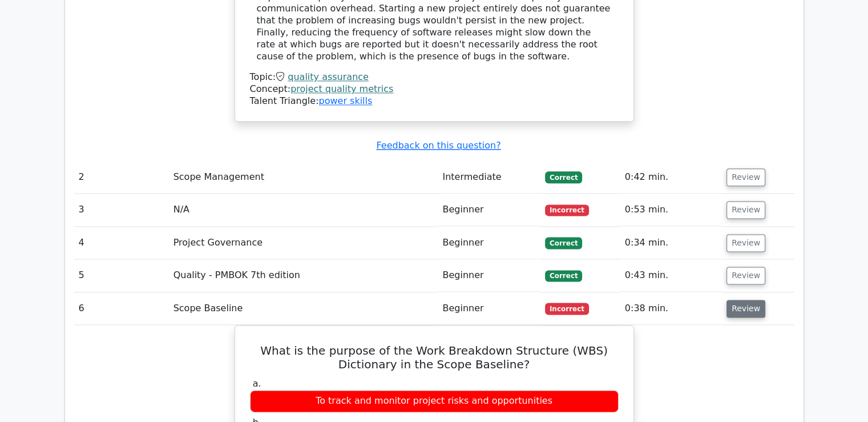 This screenshot has height=422, width=868. Describe the element at coordinates (671, 210) in the screenshot. I see `td: 0:53 min.` at that location.